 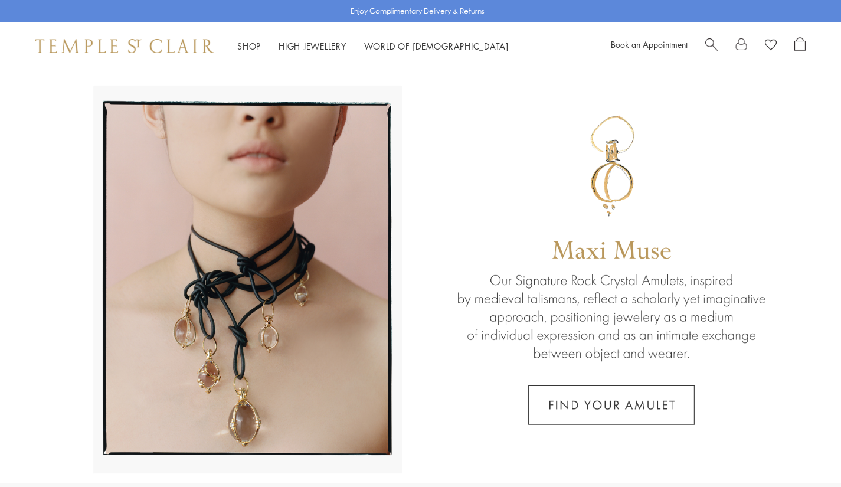 I want to click on img: Temple St. Clair, so click(x=124, y=46).